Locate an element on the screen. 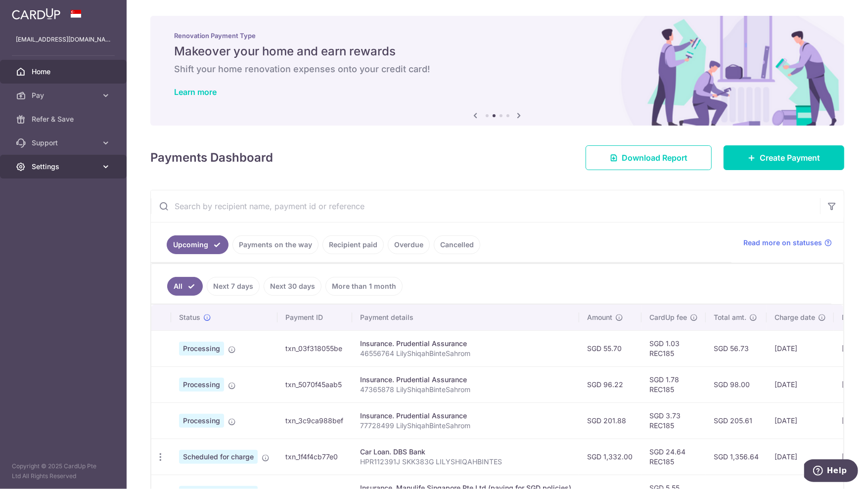 The image size is (868, 489). span: Amount is located at coordinates (600, 317).